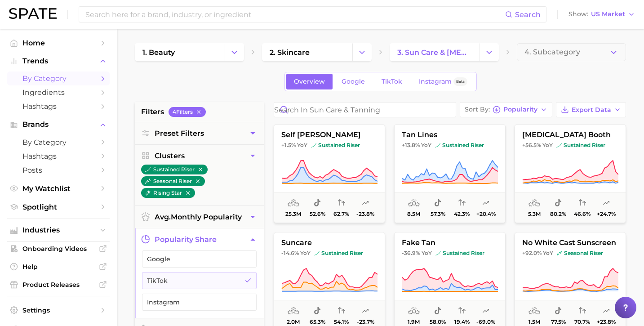 The image size is (644, 326). What do you see at coordinates (187, 112) in the screenshot?
I see `button: 4Filters` at bounding box center [187, 112].